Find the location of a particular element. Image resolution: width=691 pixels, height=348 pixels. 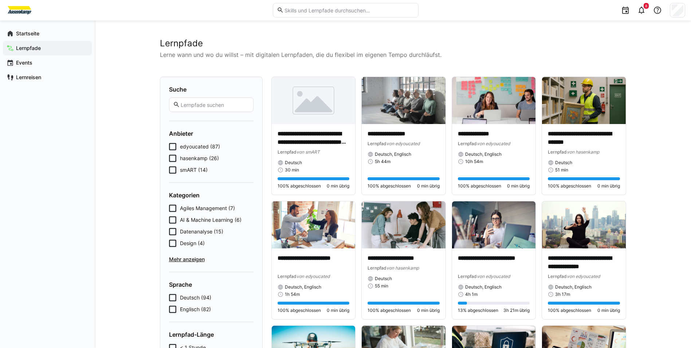

span: 3h 17m is located at coordinates (563, 294).